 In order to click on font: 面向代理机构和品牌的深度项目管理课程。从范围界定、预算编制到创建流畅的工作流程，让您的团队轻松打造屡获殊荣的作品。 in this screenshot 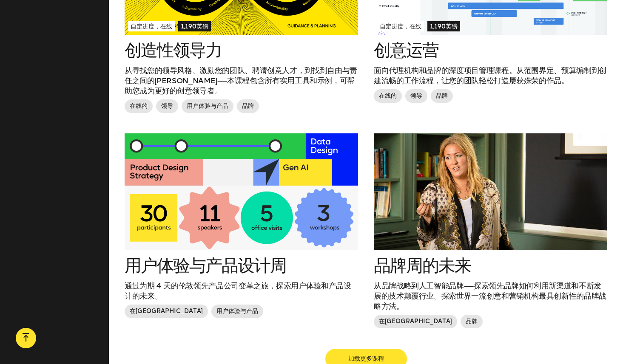, I will do `click(490, 76)`.